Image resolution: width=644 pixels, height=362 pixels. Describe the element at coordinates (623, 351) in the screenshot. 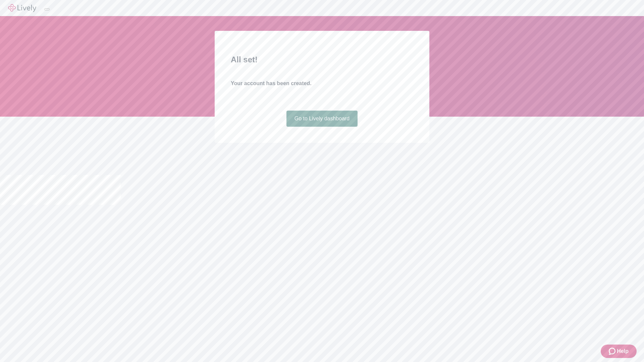

I see `span: Help` at that location.